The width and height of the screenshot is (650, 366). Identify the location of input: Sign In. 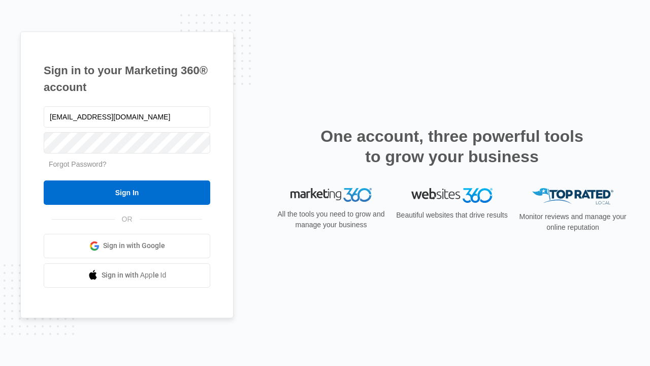
(127, 193).